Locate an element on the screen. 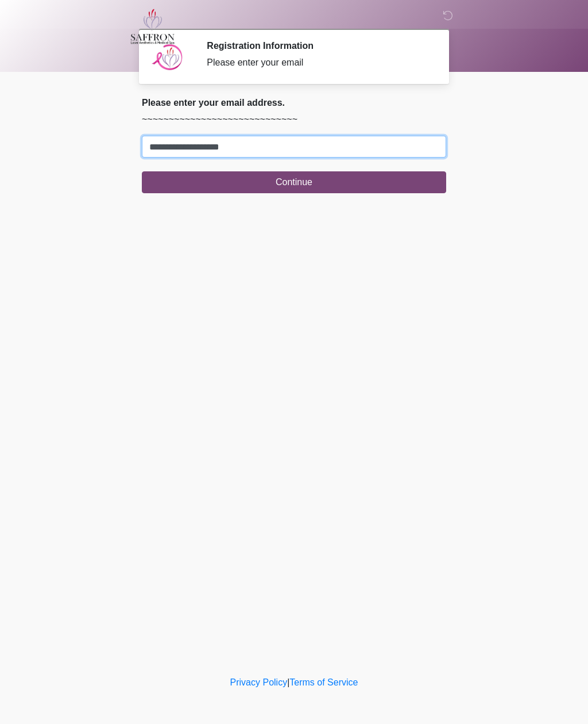 The image size is (588, 724). img: Saffron Laser Aesthetics and Medical Spa Logo is located at coordinates (153, 27).